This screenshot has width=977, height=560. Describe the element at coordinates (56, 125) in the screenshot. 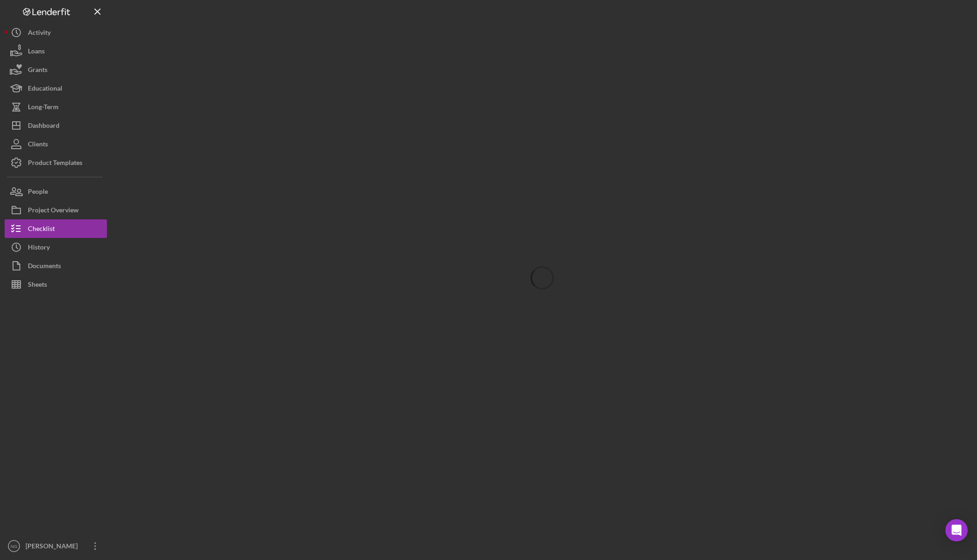

I see `button: Dashboard` at that location.